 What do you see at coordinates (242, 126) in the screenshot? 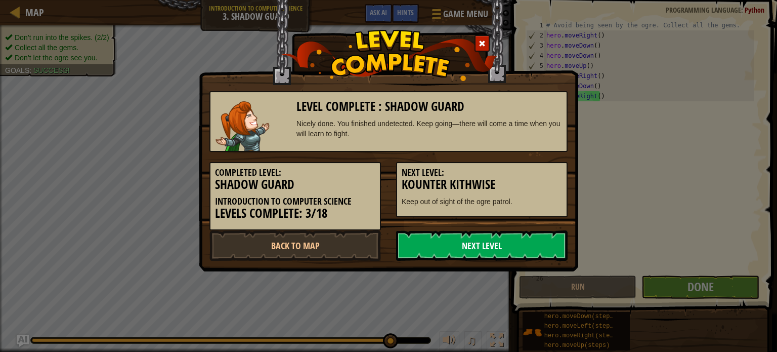
I see `img: captain.png` at bounding box center [242, 126].